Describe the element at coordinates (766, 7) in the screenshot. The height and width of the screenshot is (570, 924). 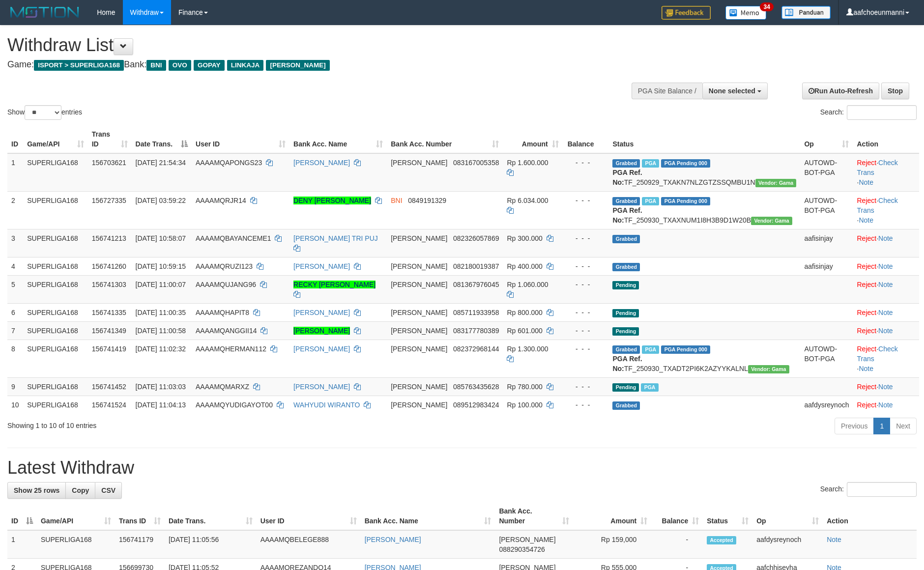
I see `span: 34` at that location.